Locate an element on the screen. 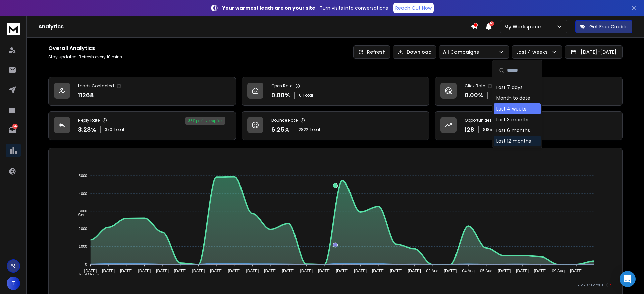 The height and width of the screenshot is (294, 644). span: 50 is located at coordinates (492, 24).